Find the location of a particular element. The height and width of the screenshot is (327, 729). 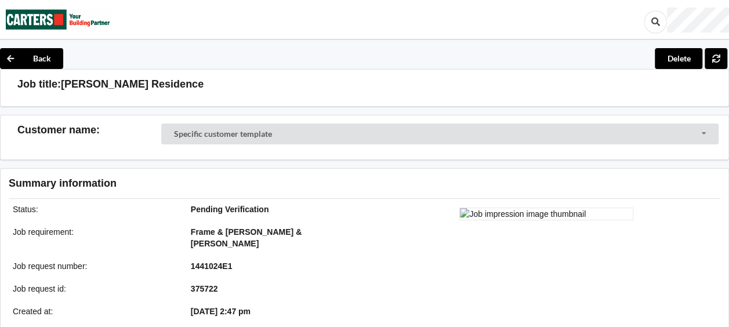

h3: Summary information is located at coordinates (273, 183).